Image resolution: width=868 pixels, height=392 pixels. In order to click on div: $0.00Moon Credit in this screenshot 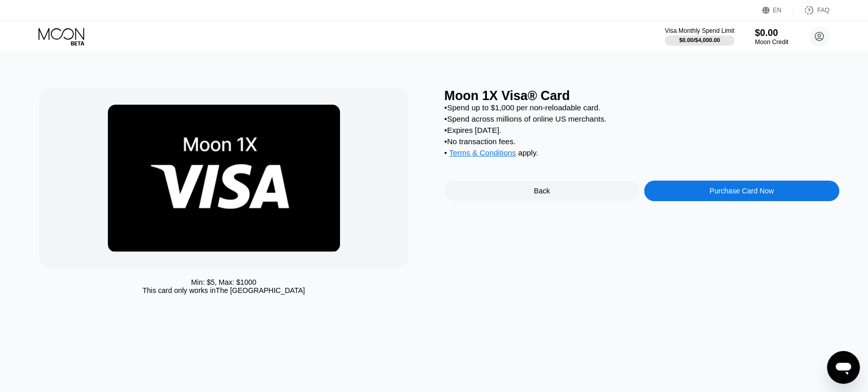, I will do `click(772, 36)`.